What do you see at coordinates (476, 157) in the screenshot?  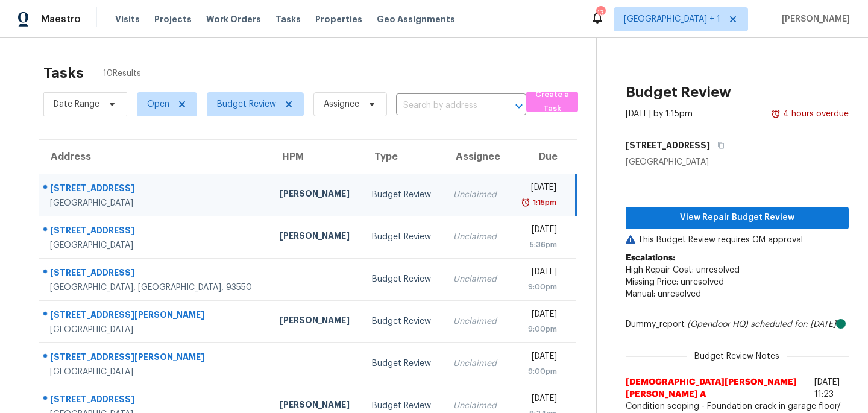 I see `th: Assignee` at bounding box center [476, 157].